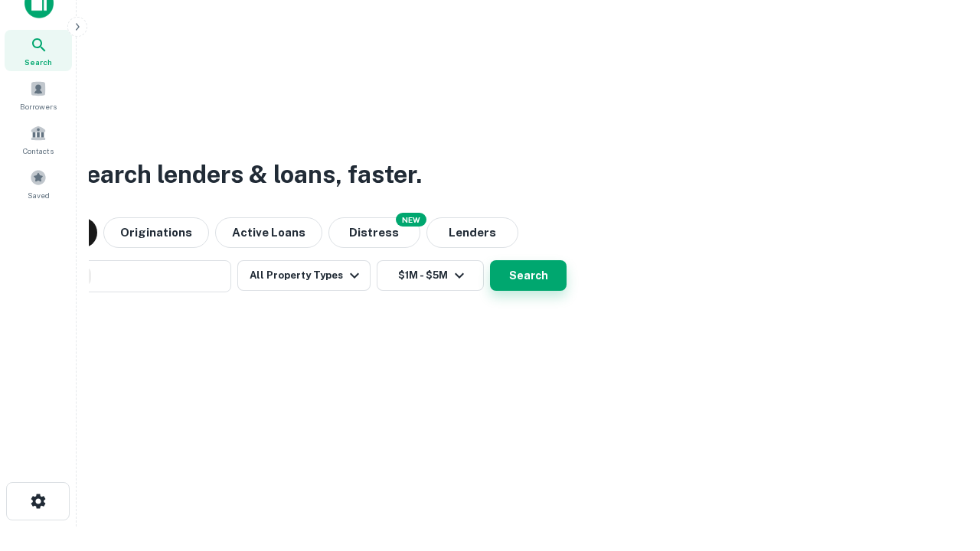  What do you see at coordinates (38, 151) in the screenshot?
I see `span: Contacts` at bounding box center [38, 151].